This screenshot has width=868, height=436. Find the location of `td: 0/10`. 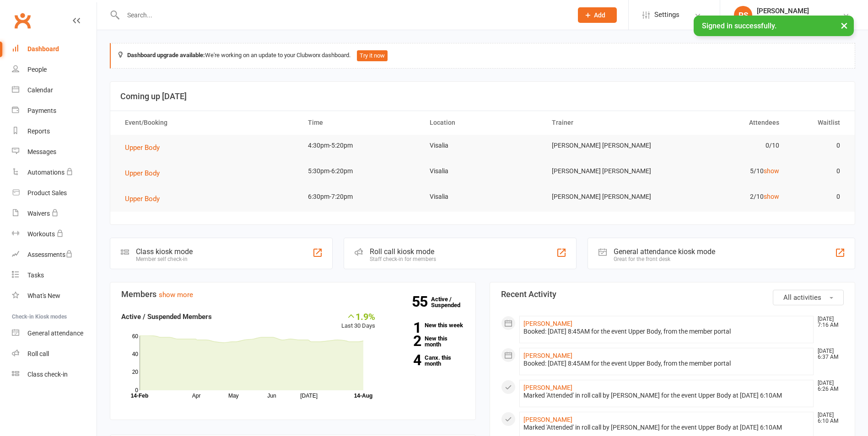

td: 0/10 is located at coordinates (726, 145).